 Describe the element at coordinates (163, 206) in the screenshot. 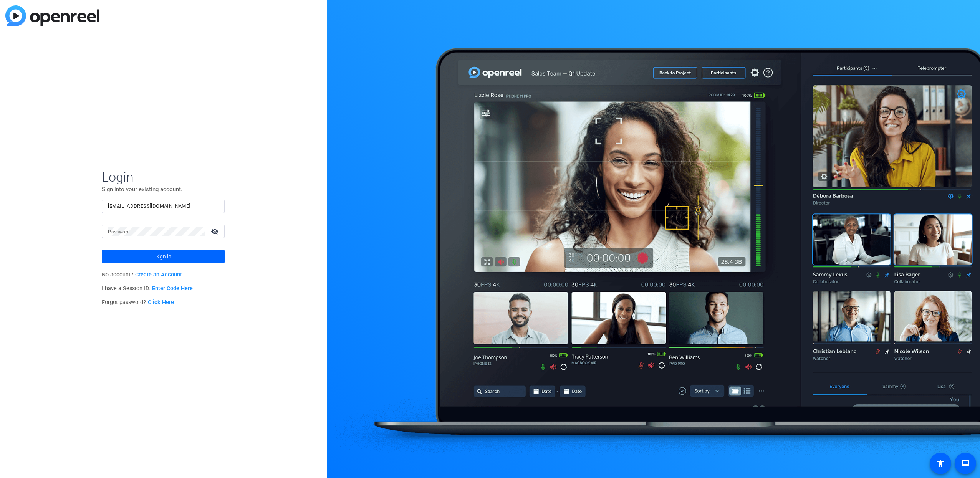

I see `input: Enter Email Address` at that location.